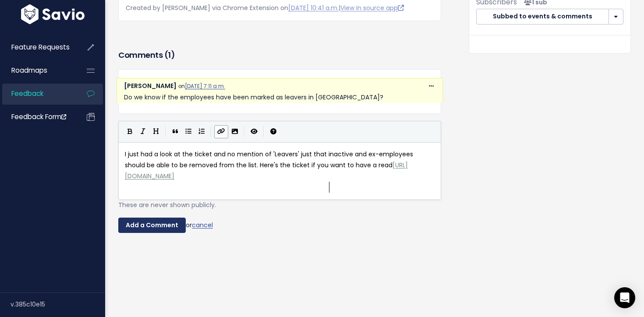 The image size is (644, 317). What do you see at coordinates (38, 117) in the screenshot?
I see `span: Feedback form` at bounding box center [38, 117].